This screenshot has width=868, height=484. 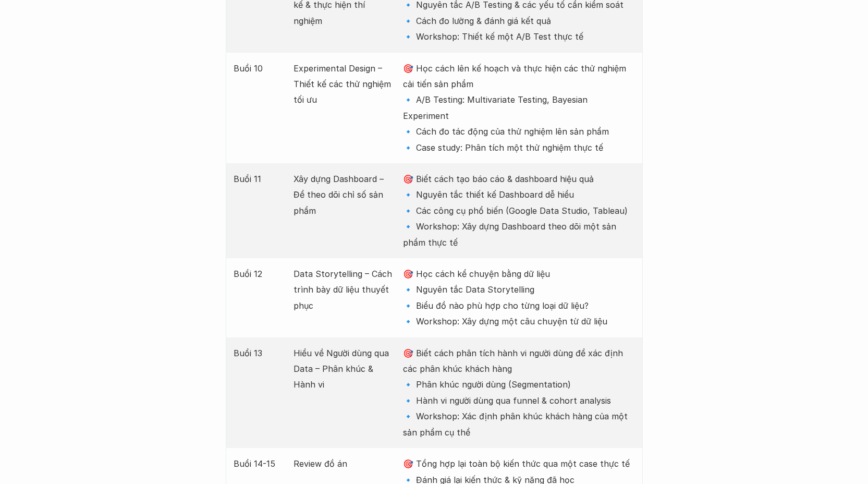 I want to click on p: Buổi 12, so click(x=258, y=274).